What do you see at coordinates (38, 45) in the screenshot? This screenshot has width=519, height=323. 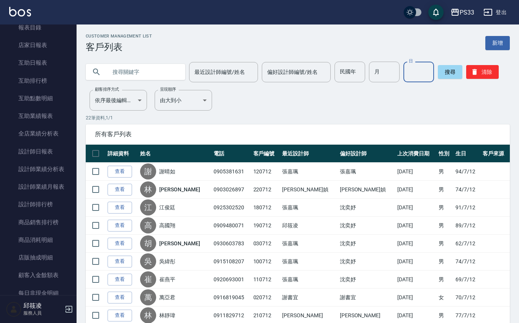 I see `a: 店家日報表` at bounding box center [38, 45].